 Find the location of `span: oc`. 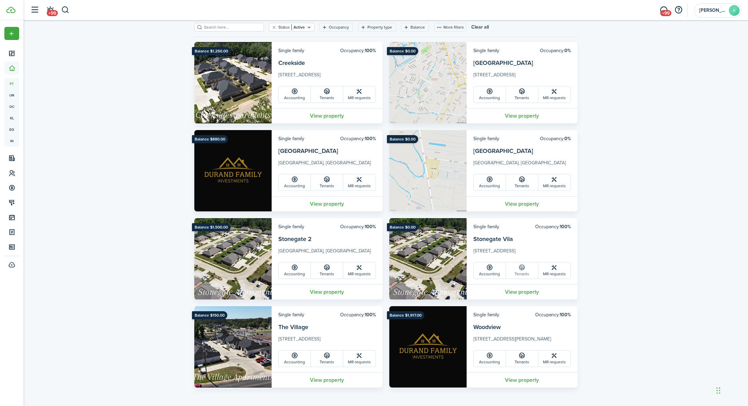

span: oc is located at coordinates (12, 107).